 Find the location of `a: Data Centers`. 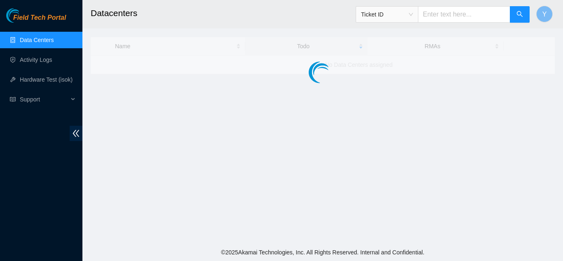

a: Data Centers is located at coordinates (37, 40).